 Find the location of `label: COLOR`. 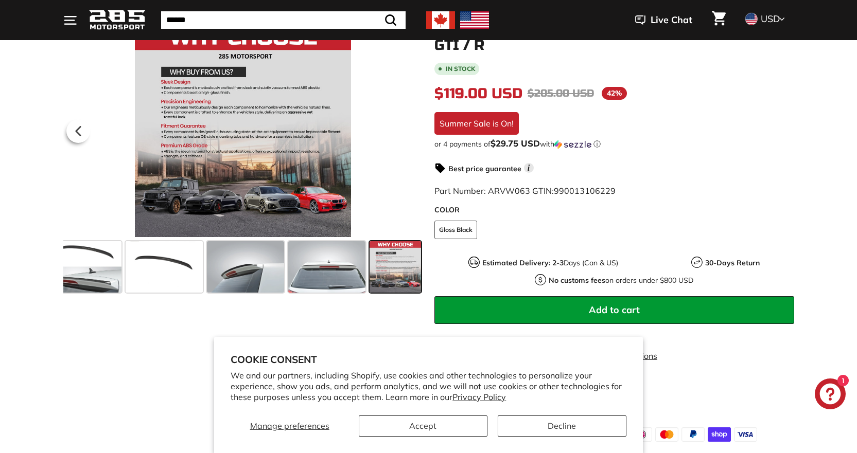

label: COLOR is located at coordinates (614, 210).